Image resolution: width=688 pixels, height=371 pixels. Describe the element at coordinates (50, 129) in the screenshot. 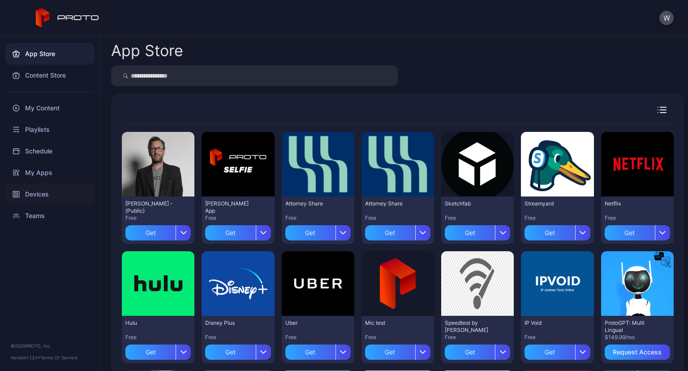

I see `a: Playlists` at that location.